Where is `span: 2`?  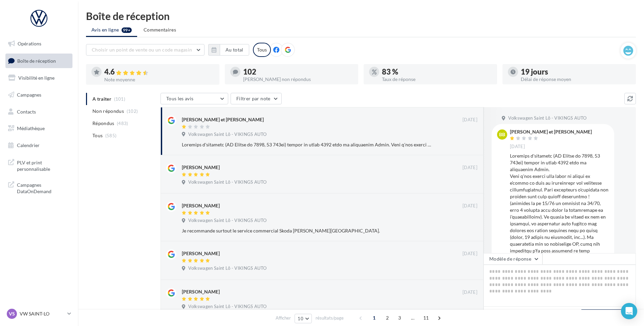 span: 2 is located at coordinates (387, 318).